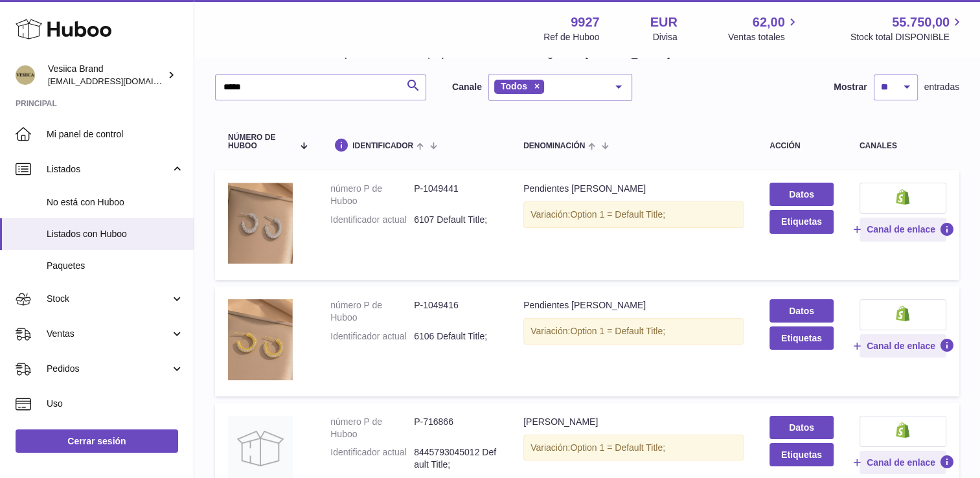 Image resolution: width=980 pixels, height=478 pixels. Describe the element at coordinates (108, 333) in the screenshot. I see `span: Ventas` at that location.